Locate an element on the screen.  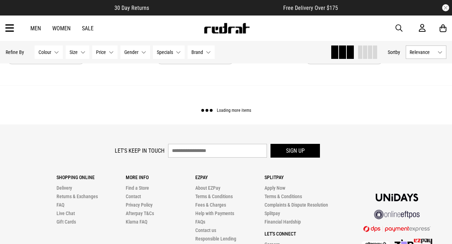
p: Let's Connect is located at coordinates (299, 234).